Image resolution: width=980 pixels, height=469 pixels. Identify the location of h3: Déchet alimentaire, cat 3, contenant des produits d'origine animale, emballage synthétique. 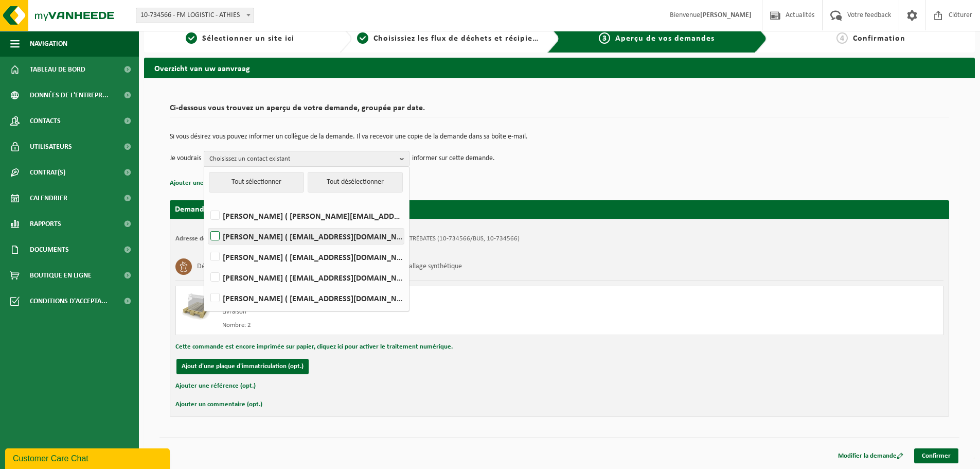
(329, 267).